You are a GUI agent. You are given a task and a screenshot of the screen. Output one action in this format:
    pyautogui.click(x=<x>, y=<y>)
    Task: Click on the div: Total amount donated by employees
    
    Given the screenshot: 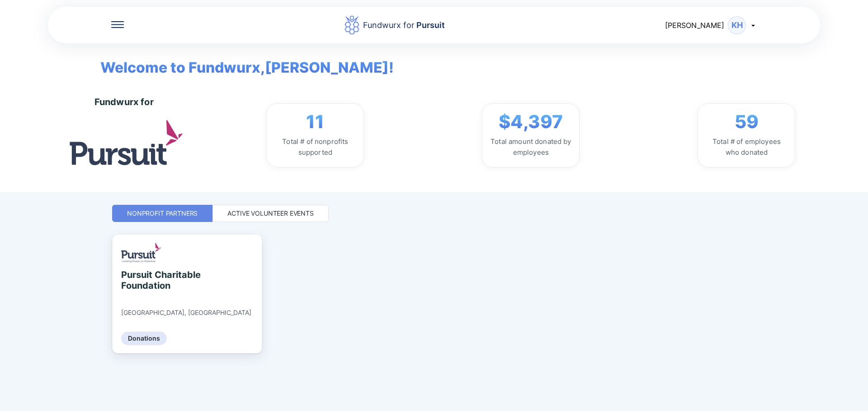 What is the action you would take?
    pyautogui.click(x=531, y=147)
    